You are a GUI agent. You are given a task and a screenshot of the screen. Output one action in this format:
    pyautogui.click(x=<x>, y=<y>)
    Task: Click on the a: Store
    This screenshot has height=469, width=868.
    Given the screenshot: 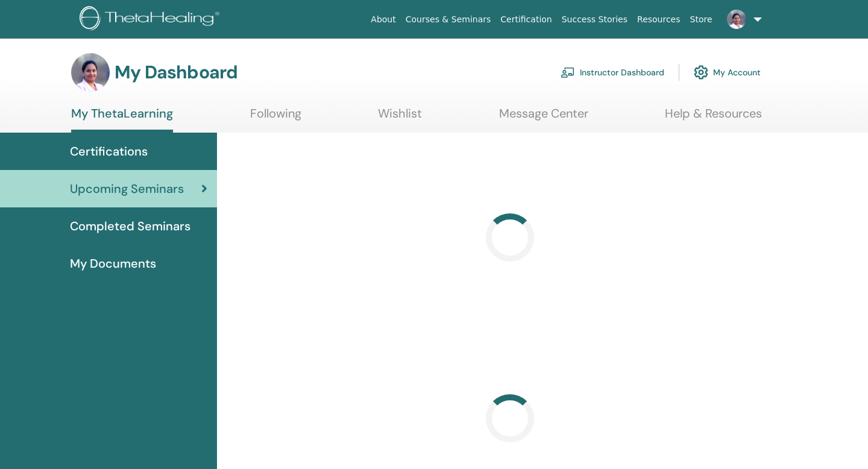 What is the action you would take?
    pyautogui.click(x=701, y=19)
    